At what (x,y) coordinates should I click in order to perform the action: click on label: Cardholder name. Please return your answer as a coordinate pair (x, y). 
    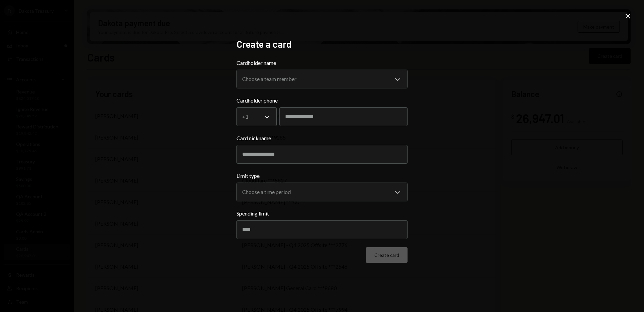
    Looking at the image, I should click on (322, 63).